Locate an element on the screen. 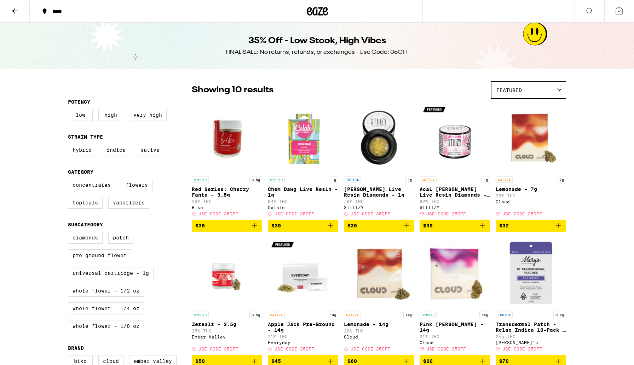 The height and width of the screenshot is (365, 634). p: 82% THC is located at coordinates (454, 201).